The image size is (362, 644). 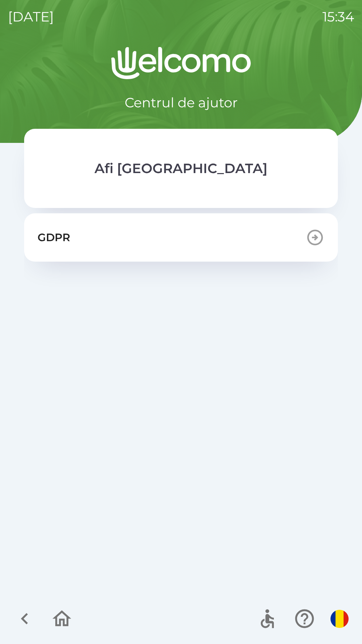 I want to click on p: GDPR, so click(x=54, y=237).